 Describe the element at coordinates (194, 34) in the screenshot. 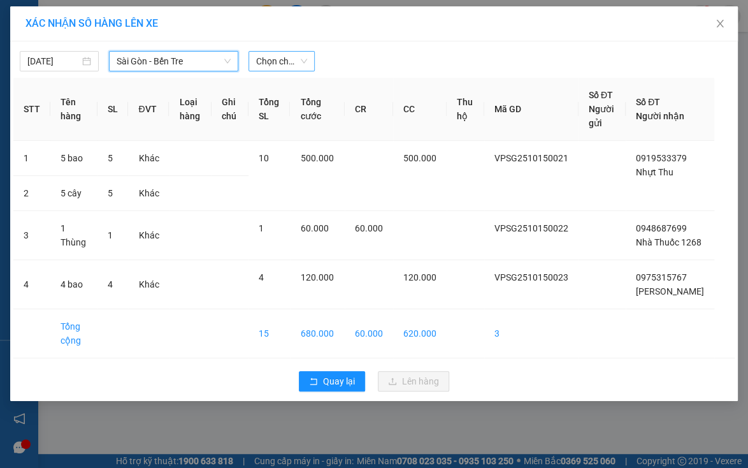

I see `div: Tuyền` at that location.